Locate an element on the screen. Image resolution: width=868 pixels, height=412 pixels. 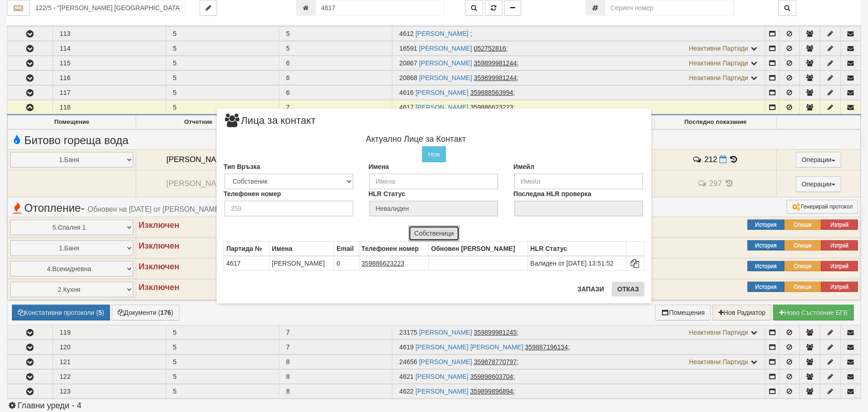
input: Имена is located at coordinates (434, 181).